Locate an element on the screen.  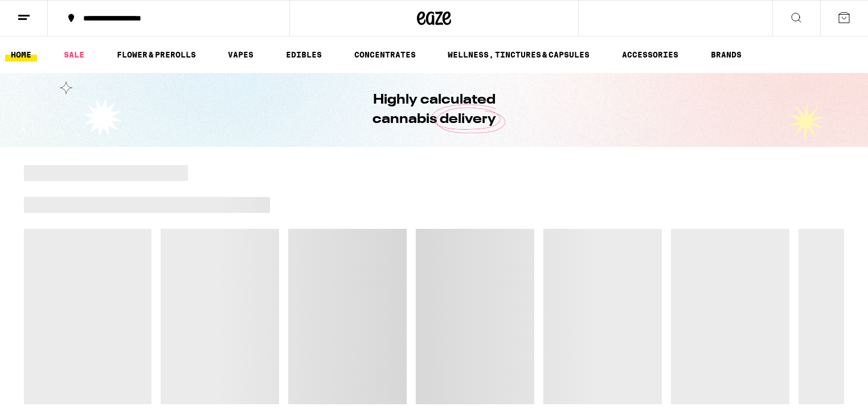
a: HOME is located at coordinates (21, 55).